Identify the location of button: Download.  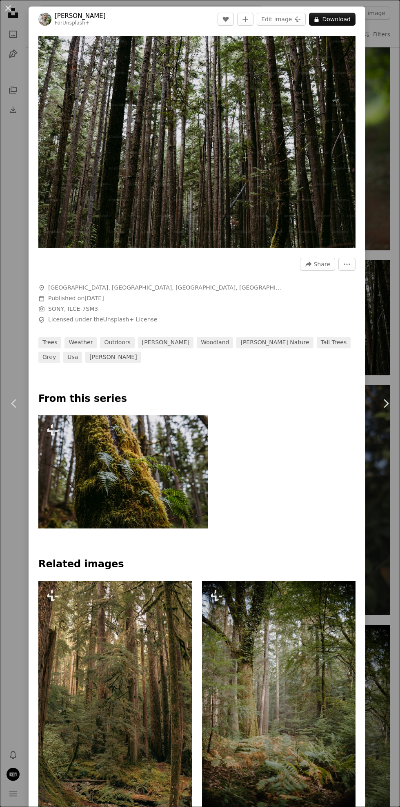
(333, 19).